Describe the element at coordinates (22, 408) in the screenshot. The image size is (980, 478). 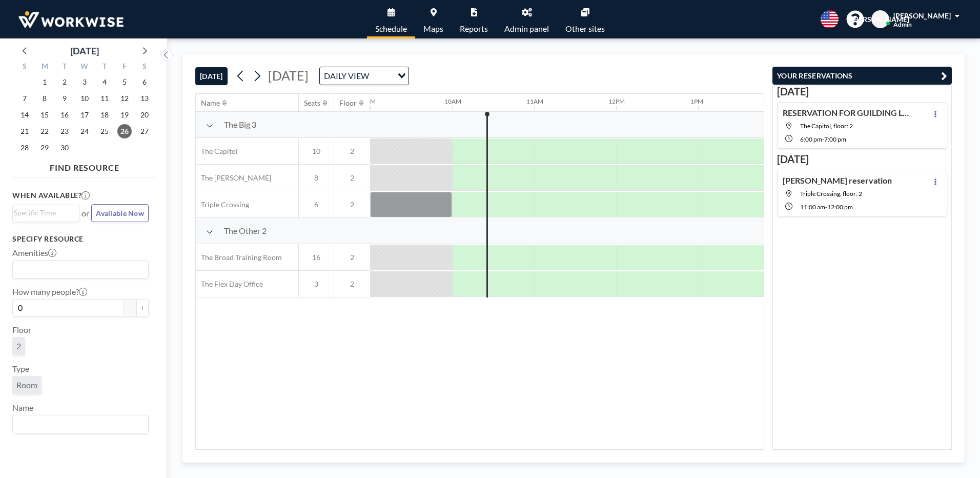
I see `label: Name` at that location.